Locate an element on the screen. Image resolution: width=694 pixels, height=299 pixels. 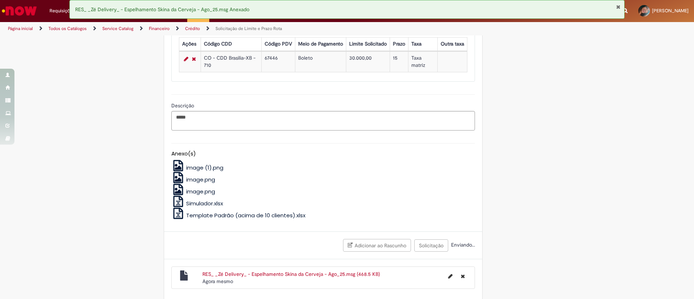
a: Crédito is located at coordinates (192, 29).